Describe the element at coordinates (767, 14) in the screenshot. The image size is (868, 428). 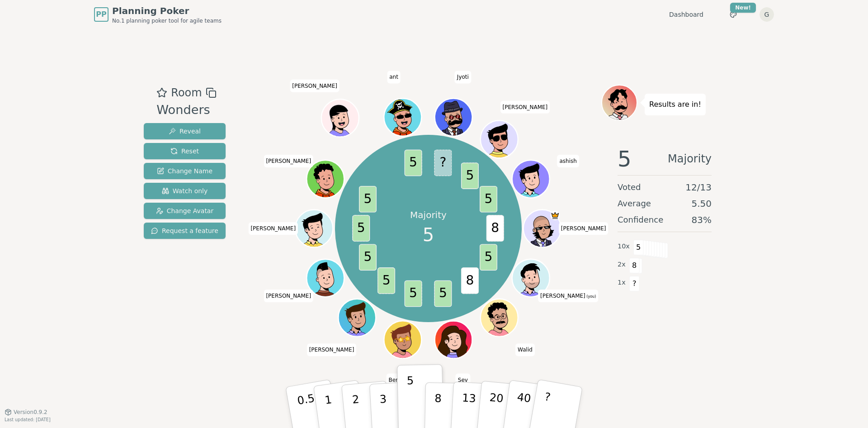
I see `button: G` at that location.